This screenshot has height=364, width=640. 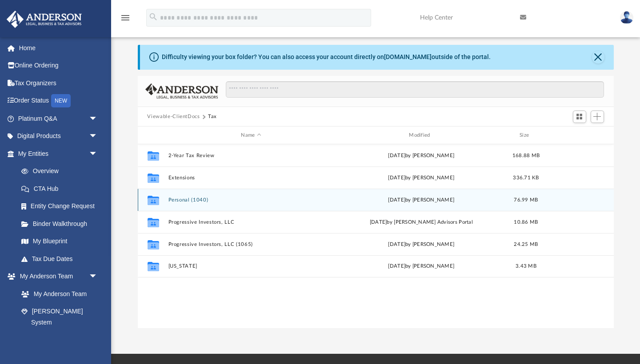 I want to click on div: NEW, so click(x=61, y=101).